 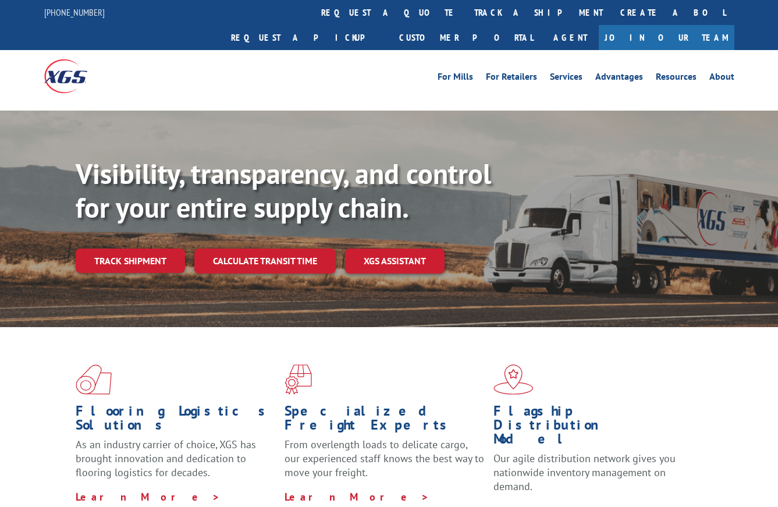 I want to click on a: Request a pickup, so click(x=306, y=37).